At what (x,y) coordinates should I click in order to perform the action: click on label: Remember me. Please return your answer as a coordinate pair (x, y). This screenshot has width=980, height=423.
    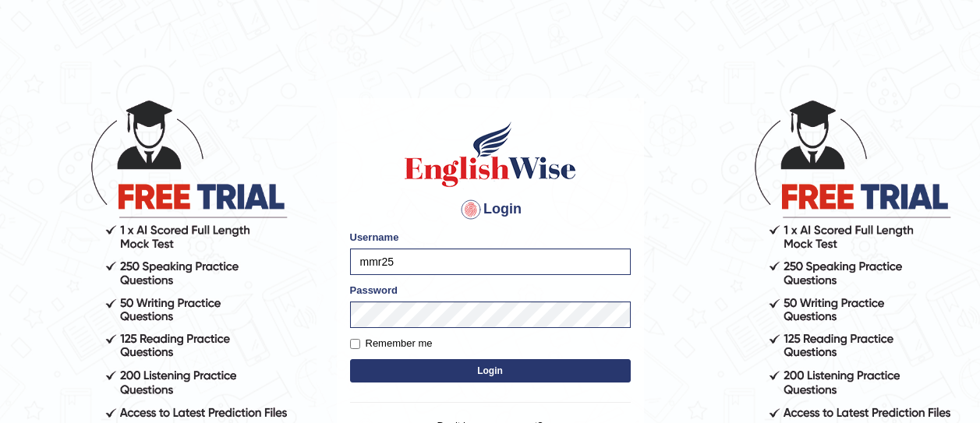
    Looking at the image, I should click on (391, 343).